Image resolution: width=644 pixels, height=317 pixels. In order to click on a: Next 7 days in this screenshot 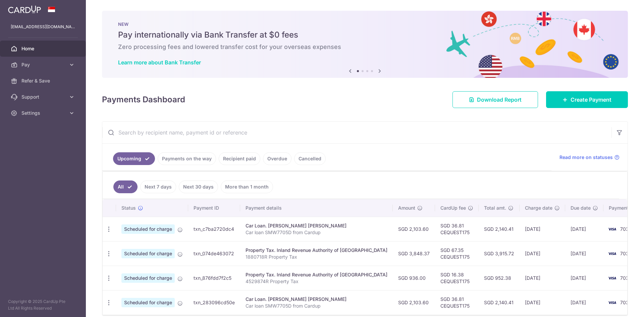, I will do `click(158, 187)`.